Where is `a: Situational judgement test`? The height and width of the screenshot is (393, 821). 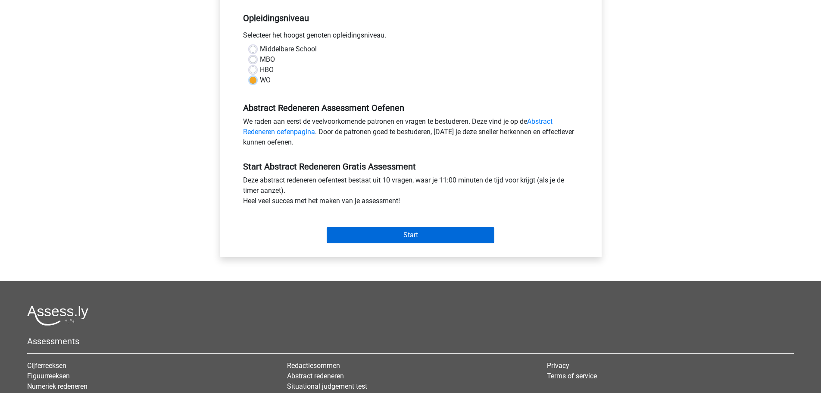 a: Situational judgement test is located at coordinates (327, 386).